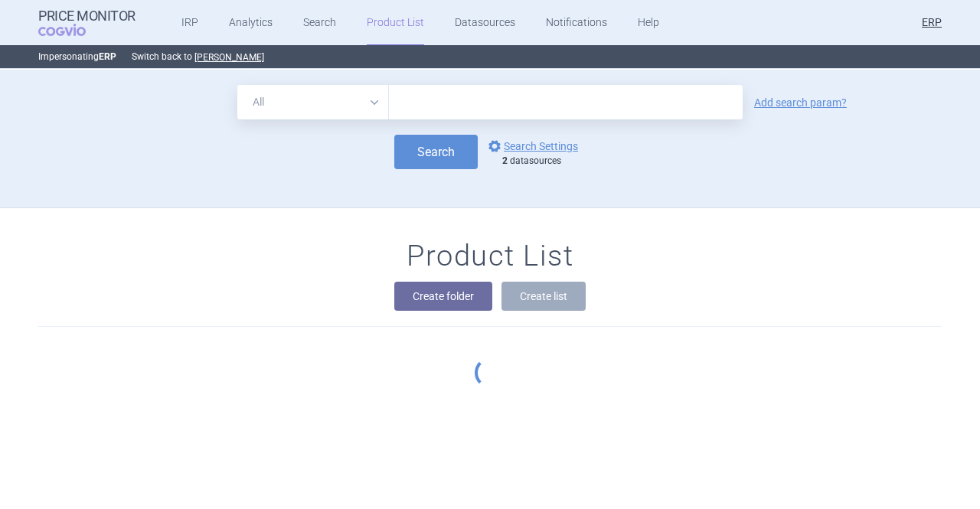 This screenshot has width=980, height=509. Describe the element at coordinates (800, 102) in the screenshot. I see `a: Add search param?` at that location.